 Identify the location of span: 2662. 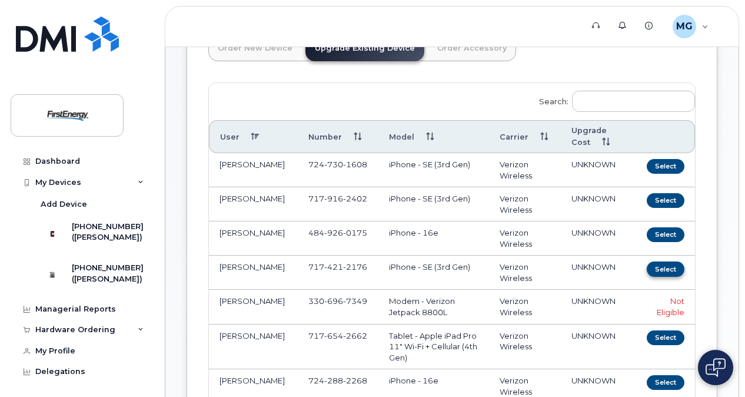
(355, 335).